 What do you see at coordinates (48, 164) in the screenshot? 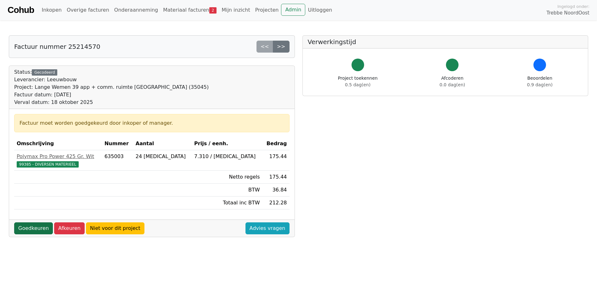
I see `span: 99385 - DIVERSEN MATERIEEL` at bounding box center [48, 164].